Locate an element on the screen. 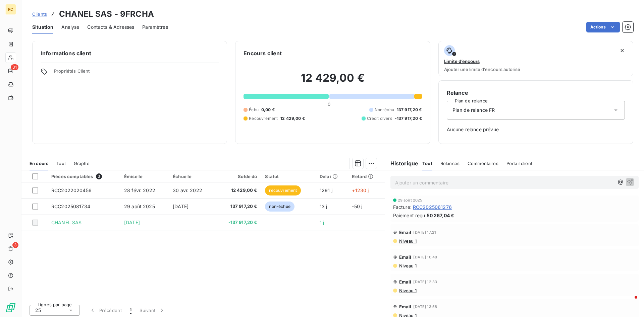  button: Limite d’encoursAjouter une limite d’encours autorisé is located at coordinates (536, 59).